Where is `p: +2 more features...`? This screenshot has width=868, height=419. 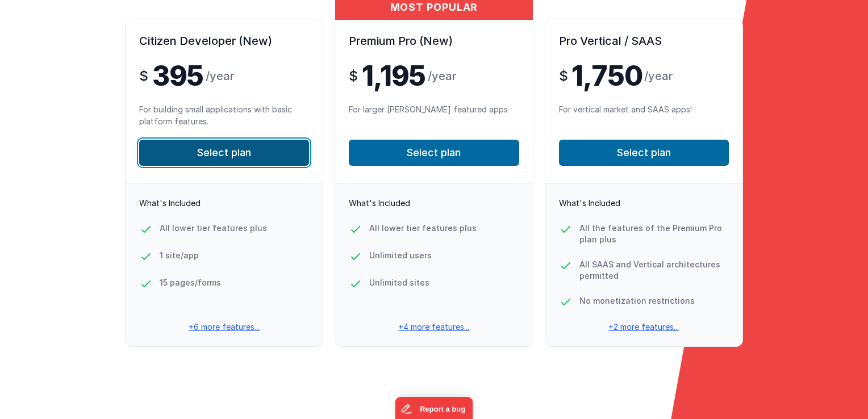
p: +2 more features... is located at coordinates (644, 327).